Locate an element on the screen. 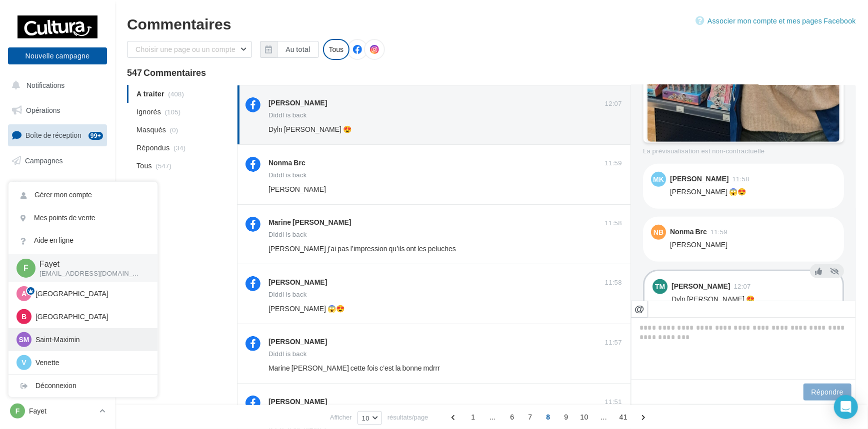 This screenshot has width=868, height=429. span: Boîte de réception is located at coordinates (53, 135).